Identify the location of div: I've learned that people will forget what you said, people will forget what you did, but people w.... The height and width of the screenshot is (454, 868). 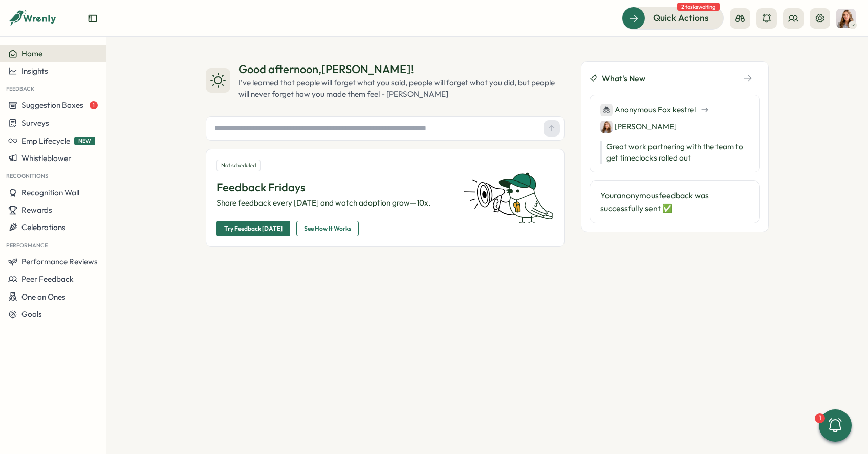
(401, 88).